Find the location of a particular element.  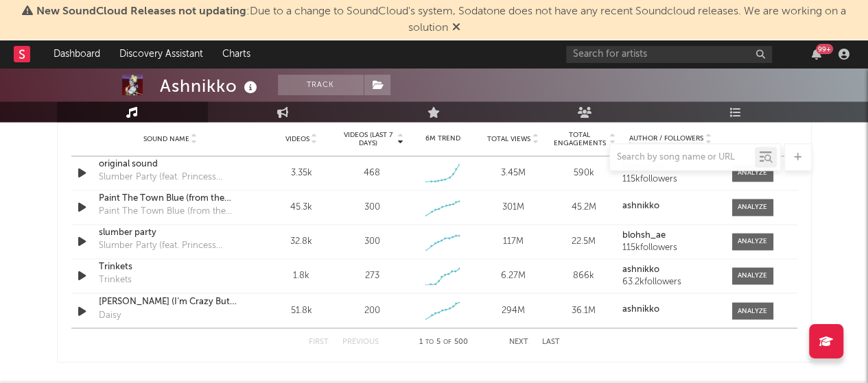

span: New SoundCloud Releases not updating is located at coordinates (141, 12).